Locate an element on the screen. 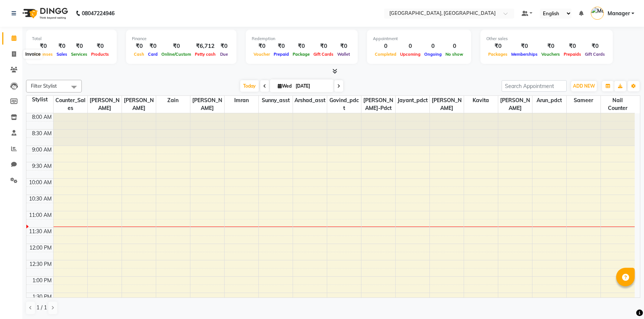 The width and height of the screenshot is (644, 319). div: 11:00 AM is located at coordinates (40, 215).